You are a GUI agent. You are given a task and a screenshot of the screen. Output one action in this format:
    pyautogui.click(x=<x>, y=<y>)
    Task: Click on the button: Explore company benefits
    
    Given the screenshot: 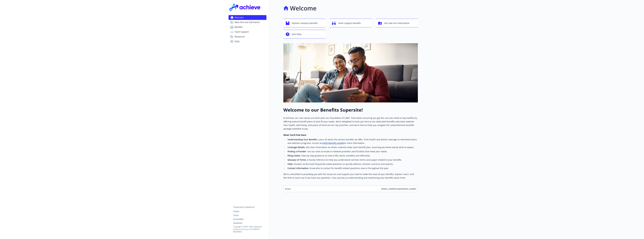 What is the action you would take?
    pyautogui.click(x=304, y=23)
    